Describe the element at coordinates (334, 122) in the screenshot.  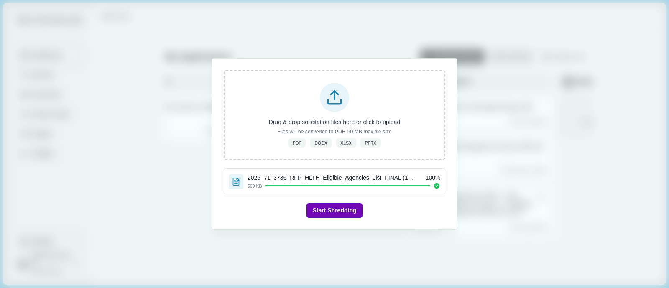
I see `p: Drag & drop solicitation files here or click to upload` at that location.